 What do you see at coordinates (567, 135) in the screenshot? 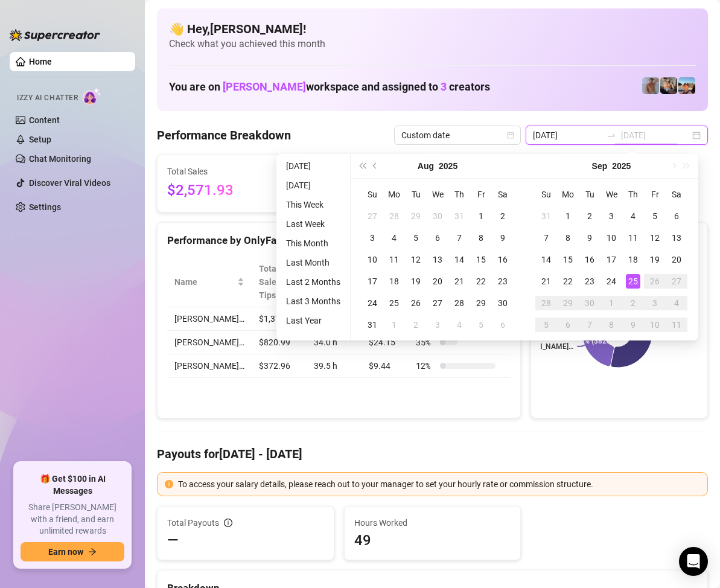
I see `input: Start date` at bounding box center [567, 135].